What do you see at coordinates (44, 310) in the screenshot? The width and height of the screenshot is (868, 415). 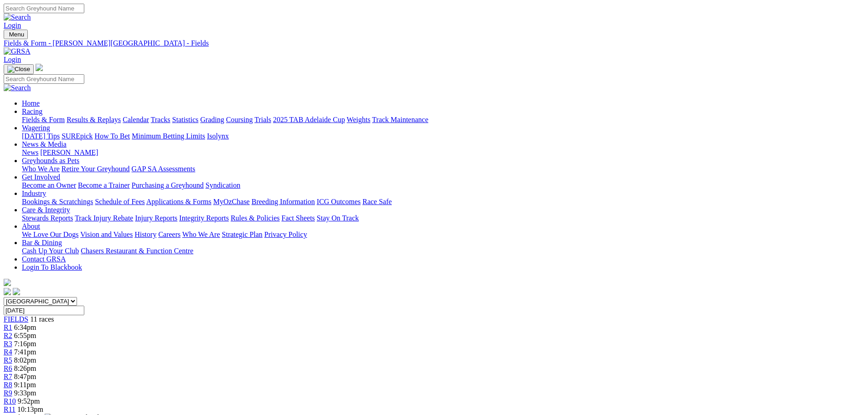 I see `input: Select date` at bounding box center [44, 310].